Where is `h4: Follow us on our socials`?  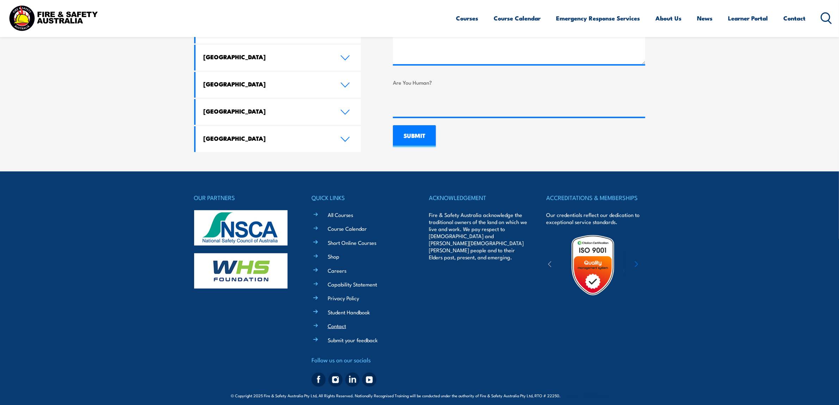
h4: Follow us on our socials is located at coordinates (361, 360).